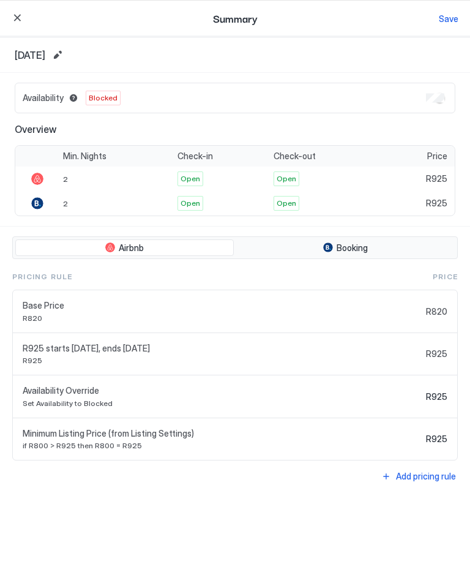 The width and height of the screenshot is (470, 564). What do you see at coordinates (345, 248) in the screenshot?
I see `button: Booking` at bounding box center [345, 248].